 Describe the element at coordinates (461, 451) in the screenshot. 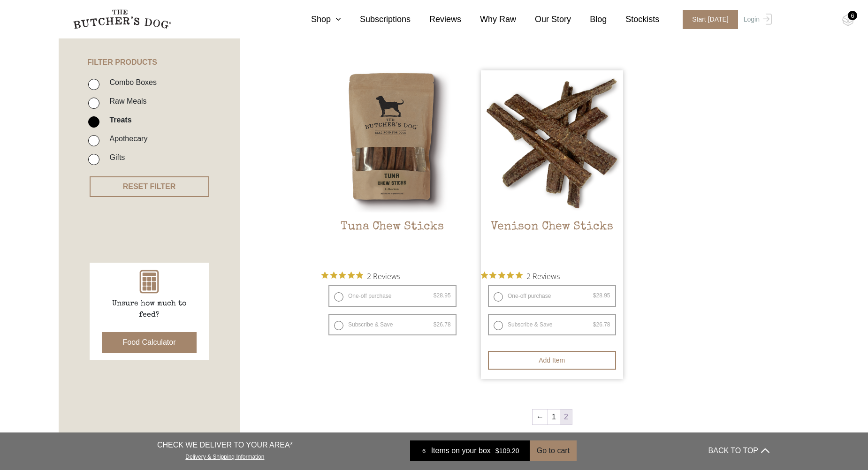

I see `span: Items on your box` at that location.